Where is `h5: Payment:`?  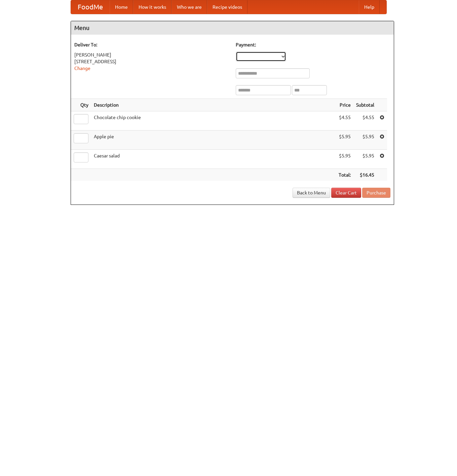
h5: Payment: is located at coordinates (313, 45).